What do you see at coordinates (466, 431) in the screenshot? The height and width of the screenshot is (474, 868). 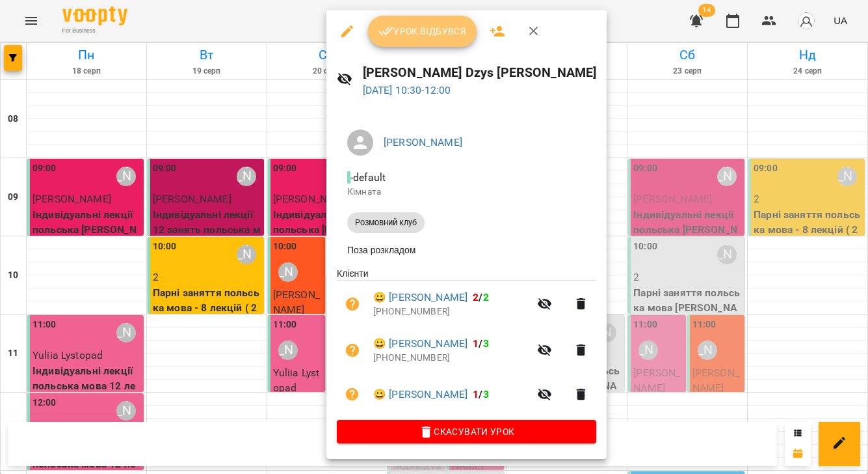 I see `button: Скасувати Урок` at bounding box center [466, 431].